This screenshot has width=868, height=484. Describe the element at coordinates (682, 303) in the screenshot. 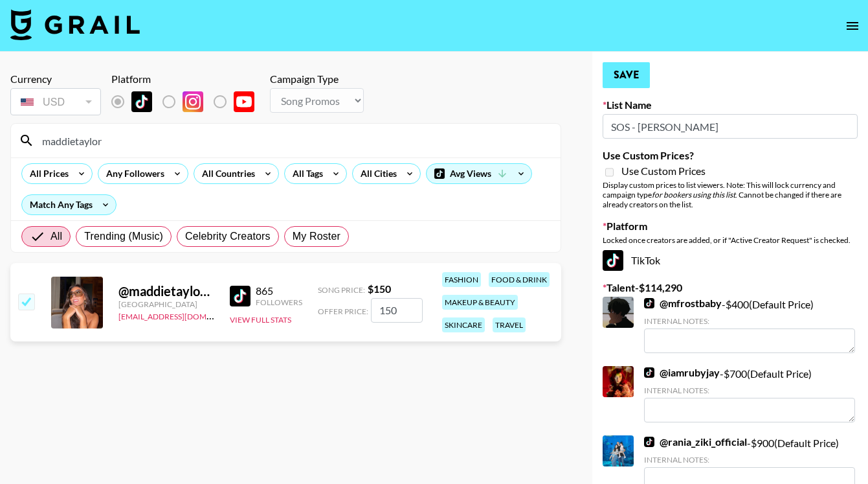

I see `a: @mfrostbaby` at that location.